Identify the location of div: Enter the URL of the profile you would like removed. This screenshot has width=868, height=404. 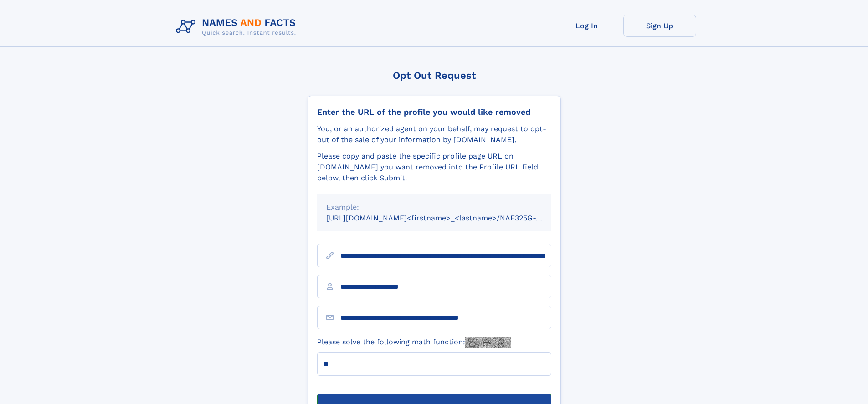
(434, 112).